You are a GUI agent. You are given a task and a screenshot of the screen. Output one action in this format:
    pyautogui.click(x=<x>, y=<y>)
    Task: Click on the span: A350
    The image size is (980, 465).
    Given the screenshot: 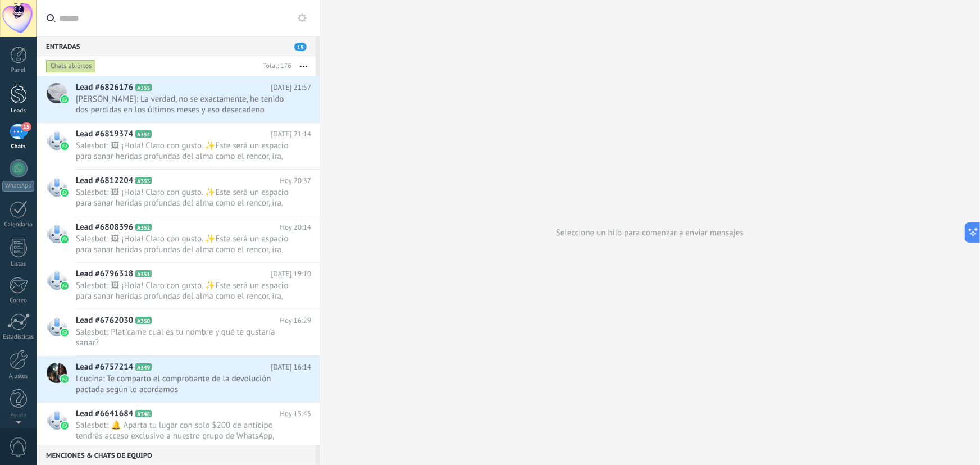 What is the action you would take?
    pyautogui.click(x=143, y=320)
    